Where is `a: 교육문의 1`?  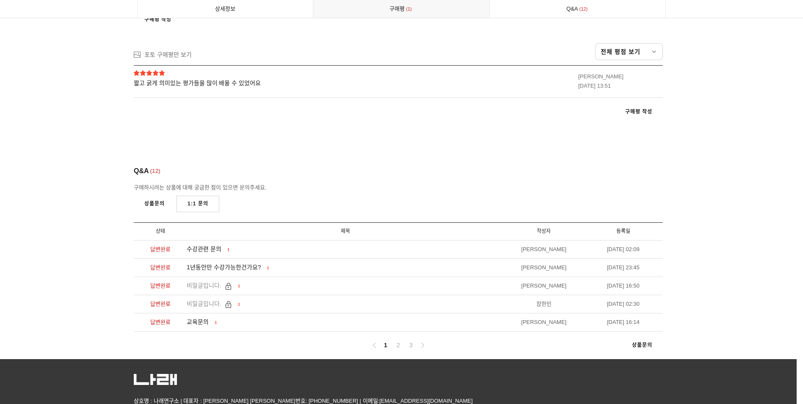 a: 교육문의 1 is located at coordinates (314, 322).